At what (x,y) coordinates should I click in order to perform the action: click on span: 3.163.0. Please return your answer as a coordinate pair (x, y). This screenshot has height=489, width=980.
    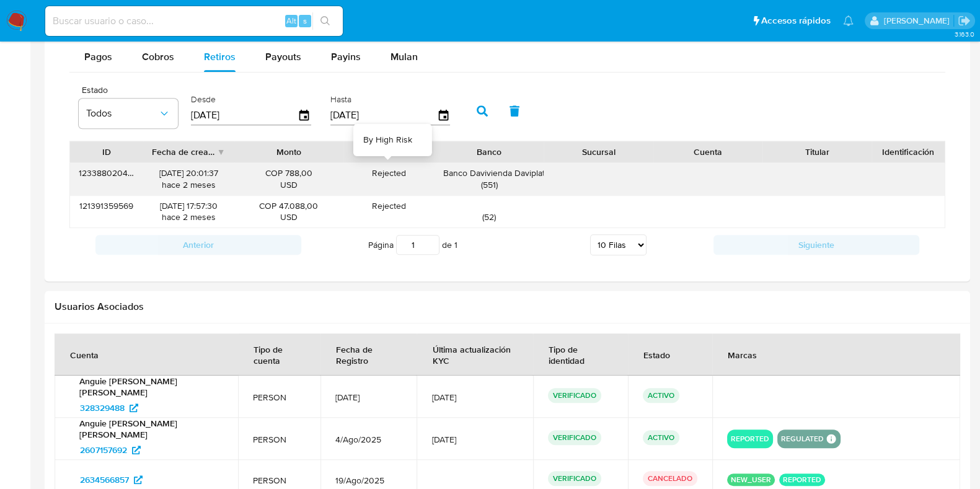
    Looking at the image, I should click on (963, 34).